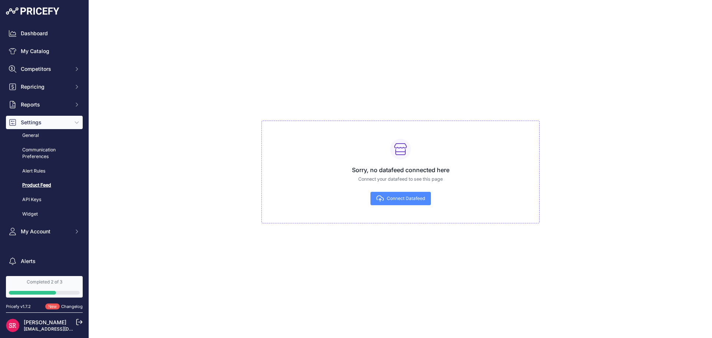  What do you see at coordinates (33, 11) in the screenshot?
I see `img: Pricefy Logo` at bounding box center [33, 11].